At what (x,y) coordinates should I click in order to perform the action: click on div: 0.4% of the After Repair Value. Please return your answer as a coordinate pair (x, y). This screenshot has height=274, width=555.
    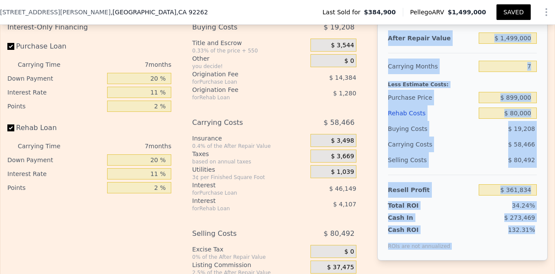
    Looking at the image, I should click on (249, 146).